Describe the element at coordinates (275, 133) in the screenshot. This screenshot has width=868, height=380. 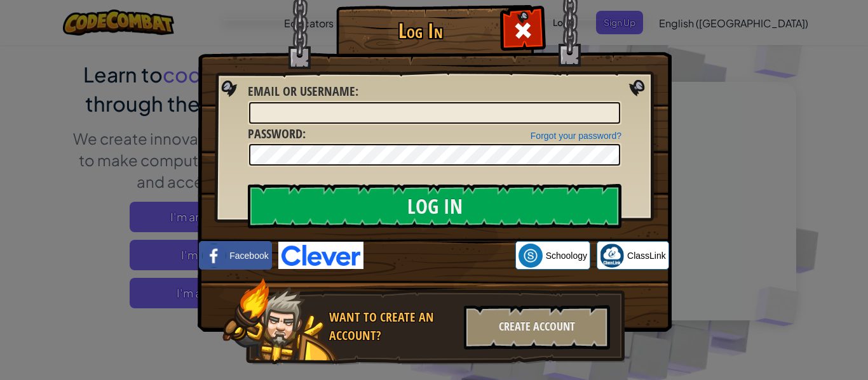
I see `span: Password` at that location.